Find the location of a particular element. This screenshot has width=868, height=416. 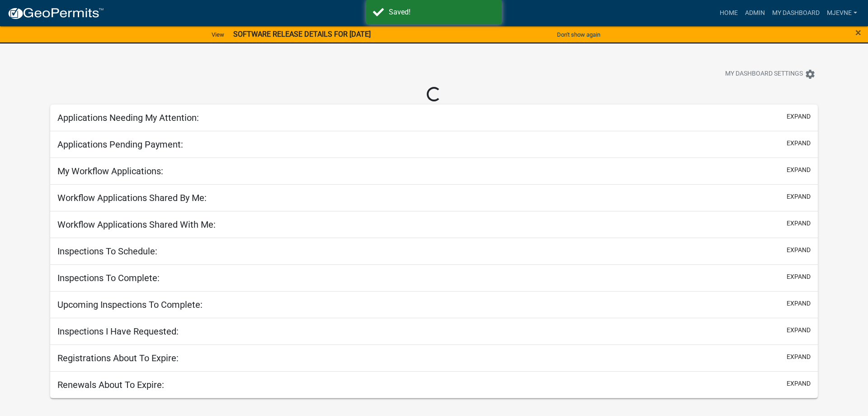

h5: Workflow Applications Shared By Me: is located at coordinates (132, 198).